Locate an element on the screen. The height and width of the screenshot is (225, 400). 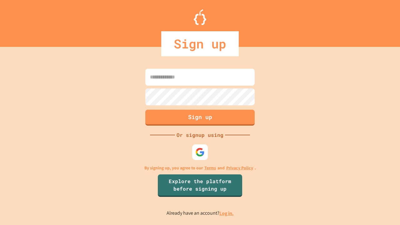
p: By signing up, you agree to our and . is located at coordinates (200, 168).